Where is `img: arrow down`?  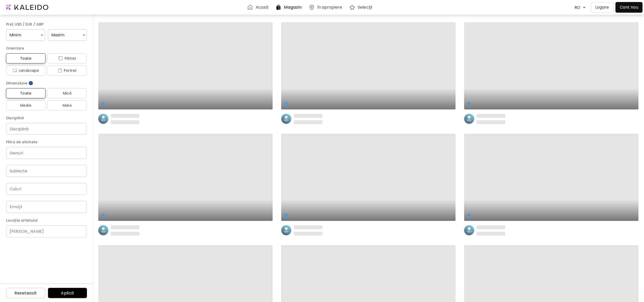 img: arrow down is located at coordinates (584, 7).